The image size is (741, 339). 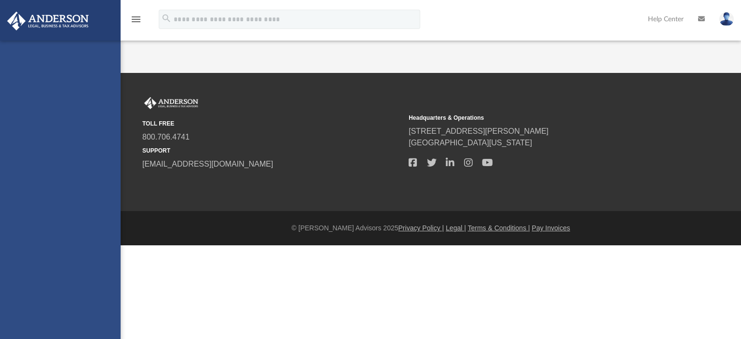 I want to click on a: Terms & Conditions |, so click(x=499, y=228).